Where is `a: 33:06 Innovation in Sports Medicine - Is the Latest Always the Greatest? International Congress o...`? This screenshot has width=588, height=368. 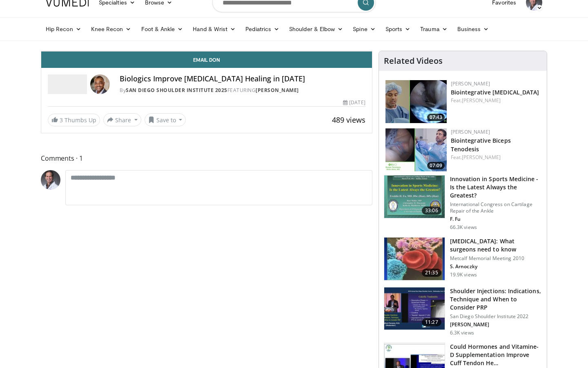
a: 33:06 Innovation in Sports Medicine - Is the Latest Always the Greatest? International Congress o... is located at coordinates (463, 203).